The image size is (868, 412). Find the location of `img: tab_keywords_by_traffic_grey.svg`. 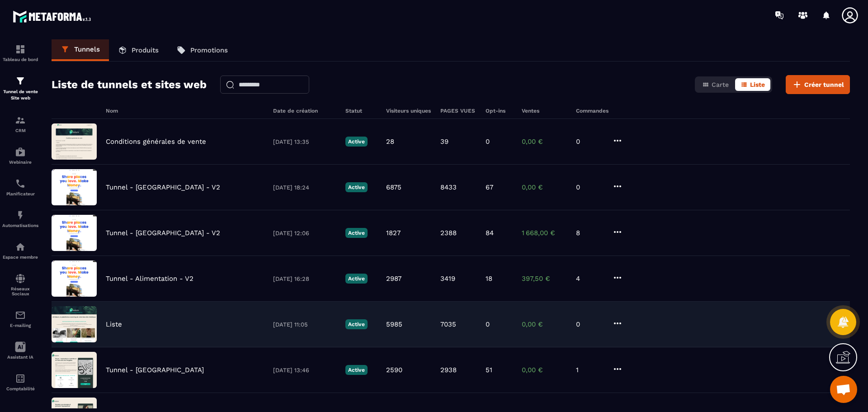

img: tab_keywords_by_traffic_grey.svg is located at coordinates (106, 56).